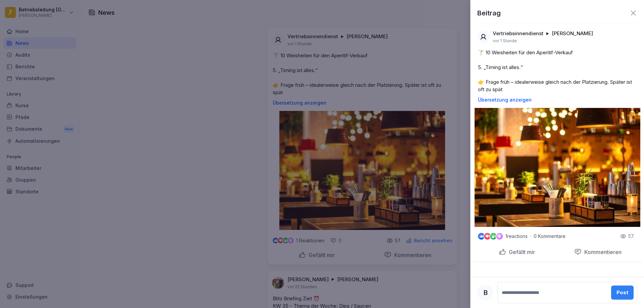 This screenshot has width=644, height=308. I want to click on p: Gefällt mir, so click(521, 252).